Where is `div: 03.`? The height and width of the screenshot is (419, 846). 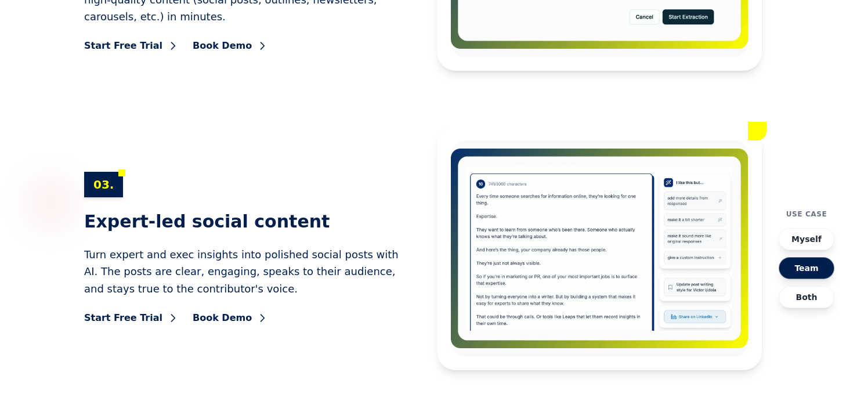
div: 03. is located at coordinates (103, 185).